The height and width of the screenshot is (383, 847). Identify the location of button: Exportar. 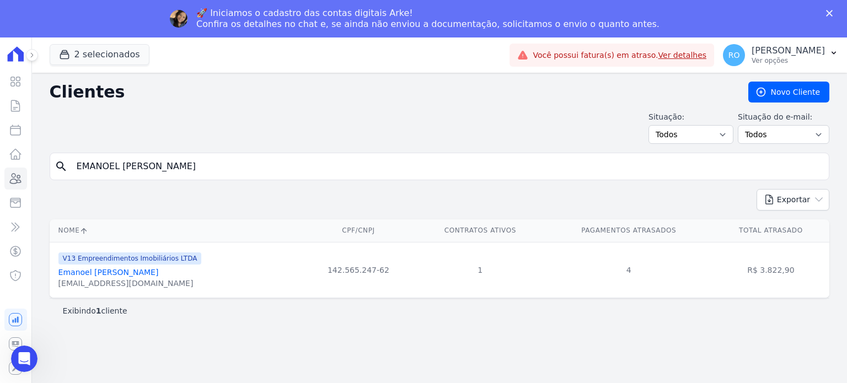
(793, 200).